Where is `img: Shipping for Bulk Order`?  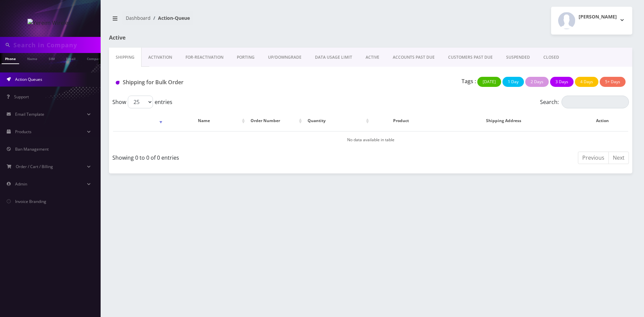
img: Shipping for Bulk Order is located at coordinates (118, 82).